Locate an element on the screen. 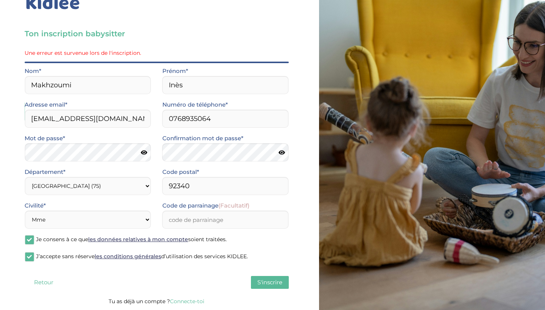 The width and height of the screenshot is (545, 310). button: S'inscrire is located at coordinates (270, 283).